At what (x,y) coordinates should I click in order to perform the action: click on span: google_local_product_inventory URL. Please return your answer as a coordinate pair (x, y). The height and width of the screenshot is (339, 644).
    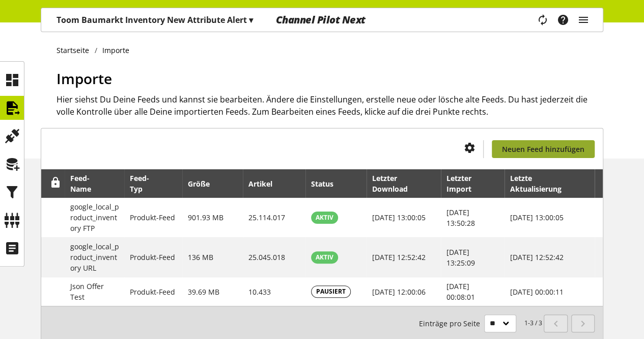
    Looking at the image, I should click on (95, 257).